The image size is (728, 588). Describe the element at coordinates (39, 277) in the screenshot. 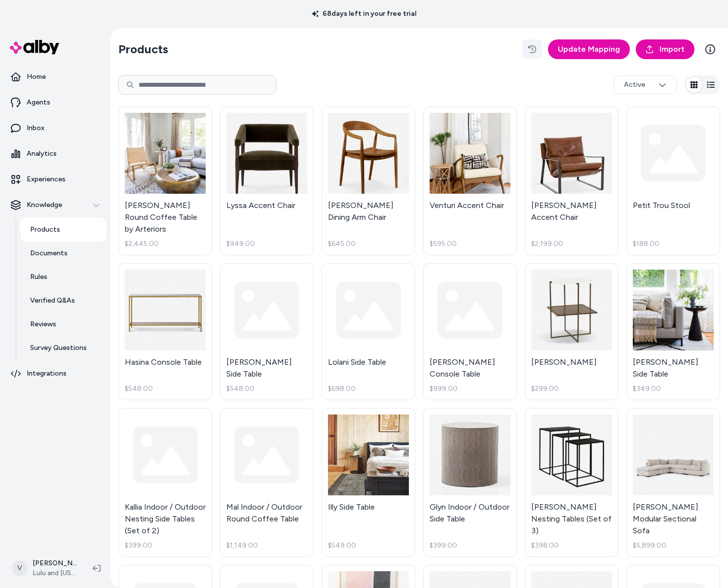

I see `p: Rules` at that location.